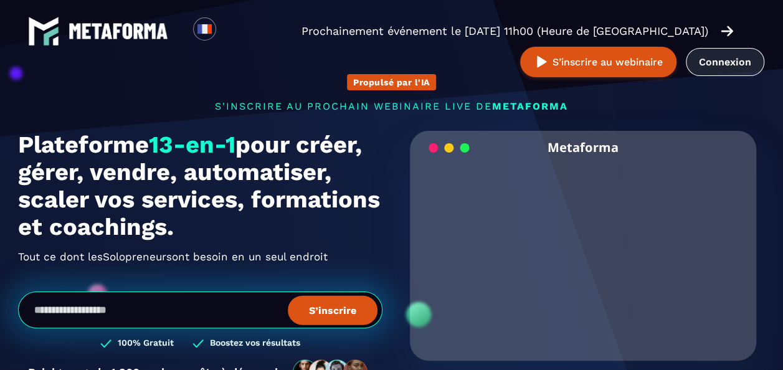 This screenshot has height=370, width=783. Describe the element at coordinates (727, 31) in the screenshot. I see `img: arrow-right` at that location.